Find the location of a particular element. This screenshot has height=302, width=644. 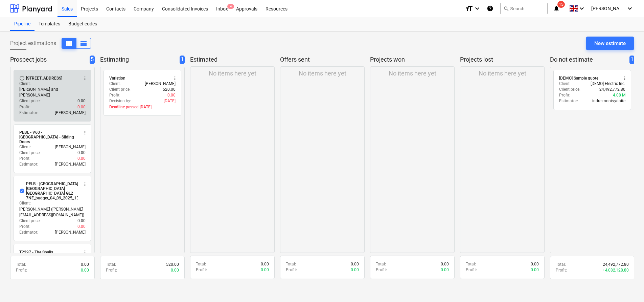

span: search is located at coordinates (506, 8).